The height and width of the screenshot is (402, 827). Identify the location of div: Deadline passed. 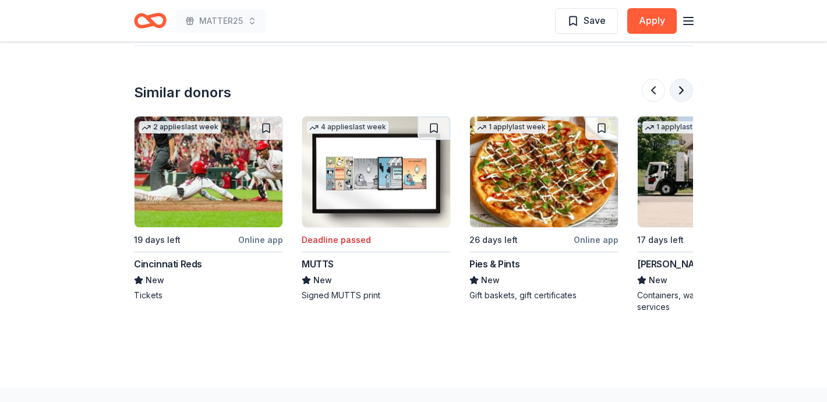
(336, 240).